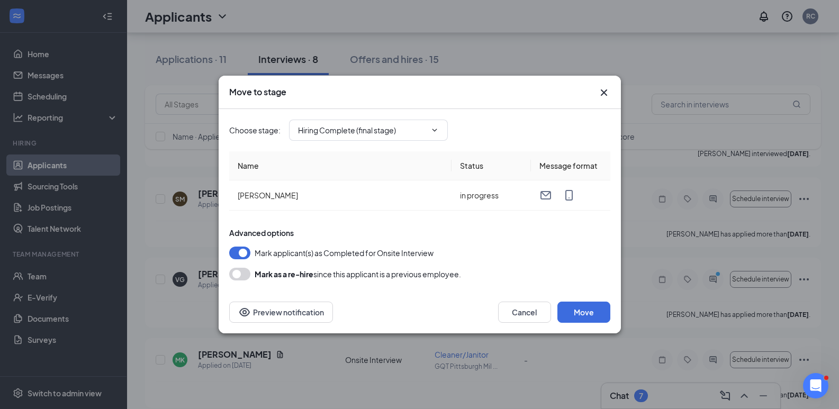  I want to click on b: Mark as a re-hire, so click(284, 274).